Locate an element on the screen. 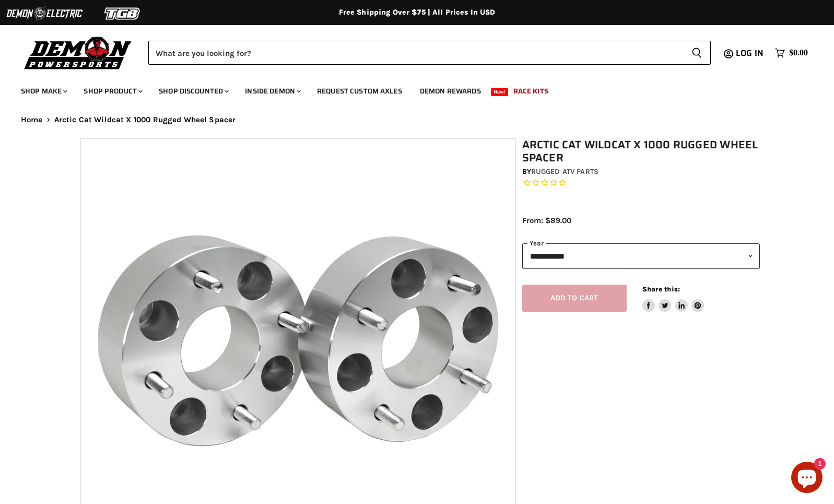  span: Log in is located at coordinates (750, 53).